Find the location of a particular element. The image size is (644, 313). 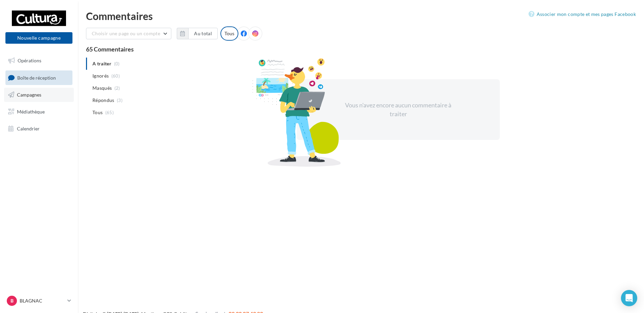

span: (65) is located at coordinates (110, 113).